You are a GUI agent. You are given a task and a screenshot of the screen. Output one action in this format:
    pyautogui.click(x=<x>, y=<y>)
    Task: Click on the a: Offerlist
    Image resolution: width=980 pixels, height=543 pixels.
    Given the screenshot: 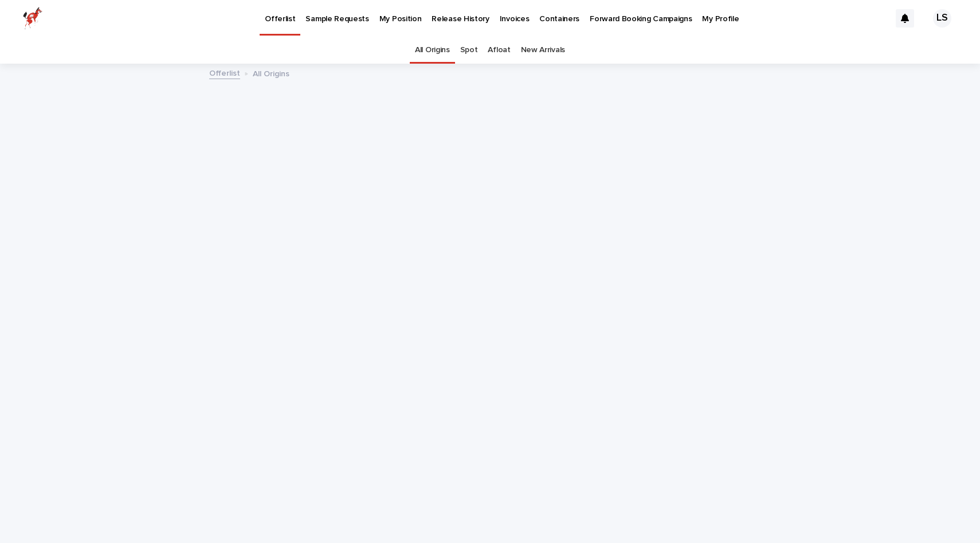 What is the action you would take?
    pyautogui.click(x=224, y=72)
    